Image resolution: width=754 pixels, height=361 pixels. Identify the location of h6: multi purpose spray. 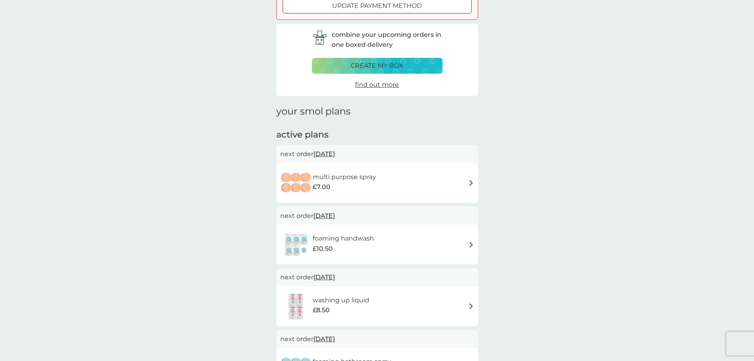
(344, 177).